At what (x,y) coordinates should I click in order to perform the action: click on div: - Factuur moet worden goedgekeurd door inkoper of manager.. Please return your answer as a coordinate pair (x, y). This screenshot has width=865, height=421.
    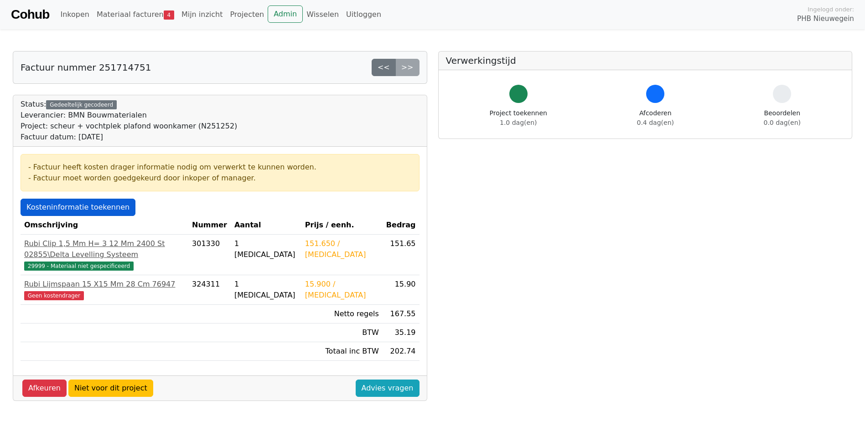
    Looking at the image, I should click on (220, 178).